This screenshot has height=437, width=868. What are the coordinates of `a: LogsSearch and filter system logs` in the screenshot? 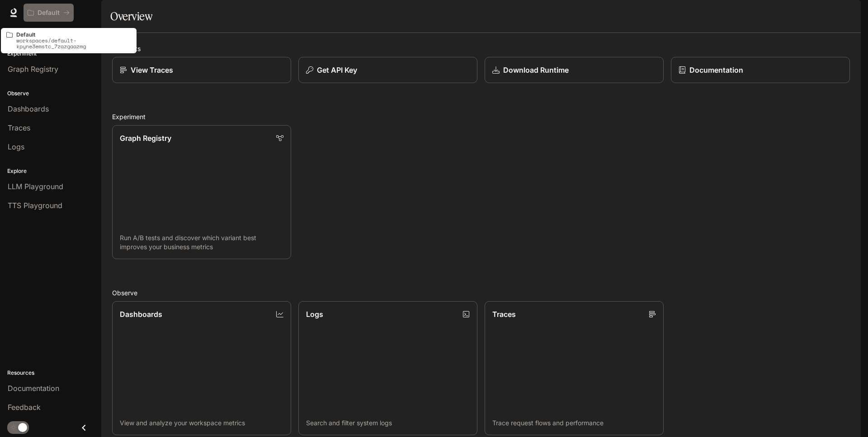 It's located at (388, 368).